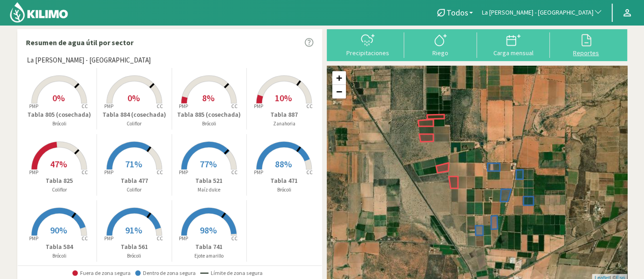 This screenshot has height=279, width=644. Describe the element at coordinates (165, 273) in the screenshot. I see `span: Dentro de zona segura` at that location.